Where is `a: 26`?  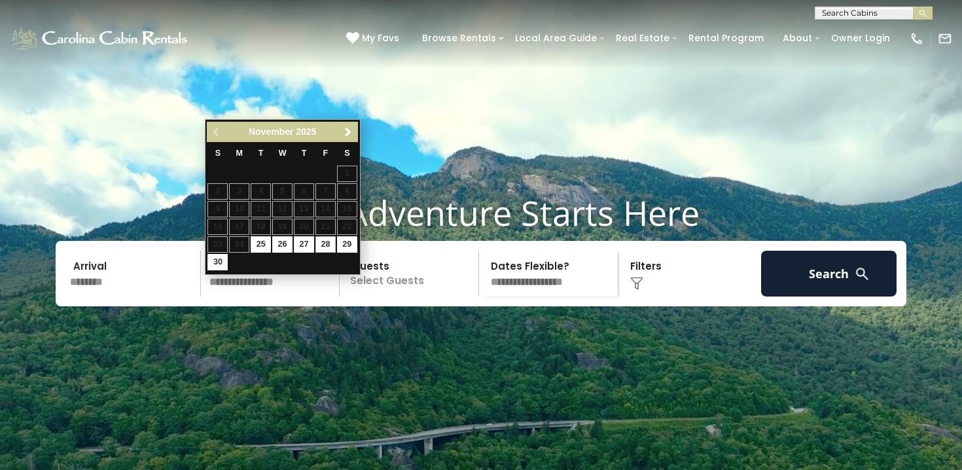 a: 26 is located at coordinates (282, 244).